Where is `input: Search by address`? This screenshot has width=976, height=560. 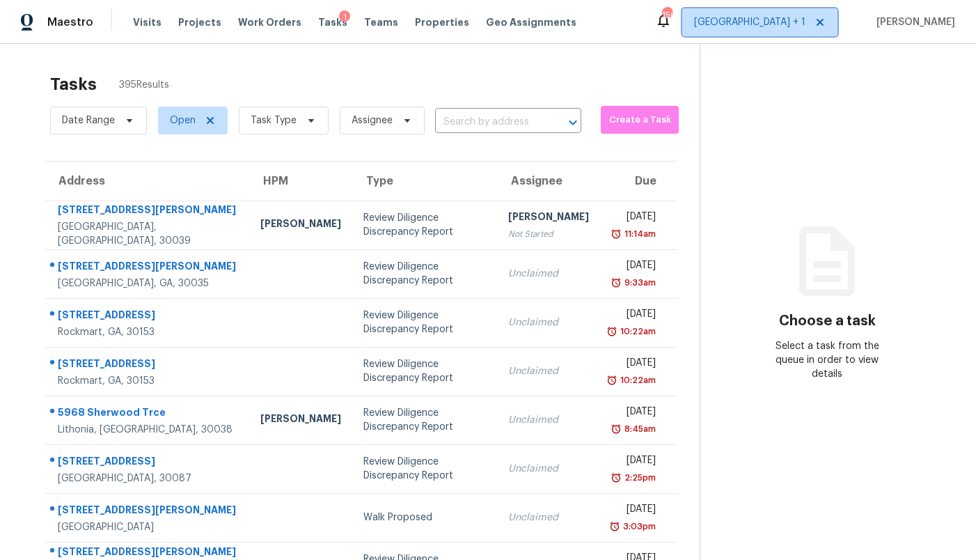 input: Search by address is located at coordinates (489, 122).